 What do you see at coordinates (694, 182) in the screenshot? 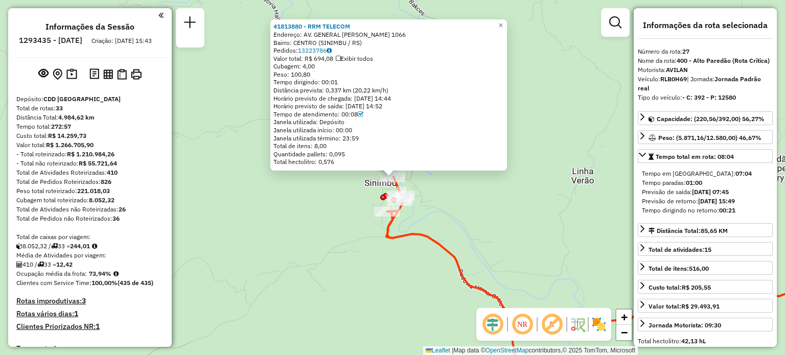
I see `strong: 01:00` at bounding box center [694, 182].